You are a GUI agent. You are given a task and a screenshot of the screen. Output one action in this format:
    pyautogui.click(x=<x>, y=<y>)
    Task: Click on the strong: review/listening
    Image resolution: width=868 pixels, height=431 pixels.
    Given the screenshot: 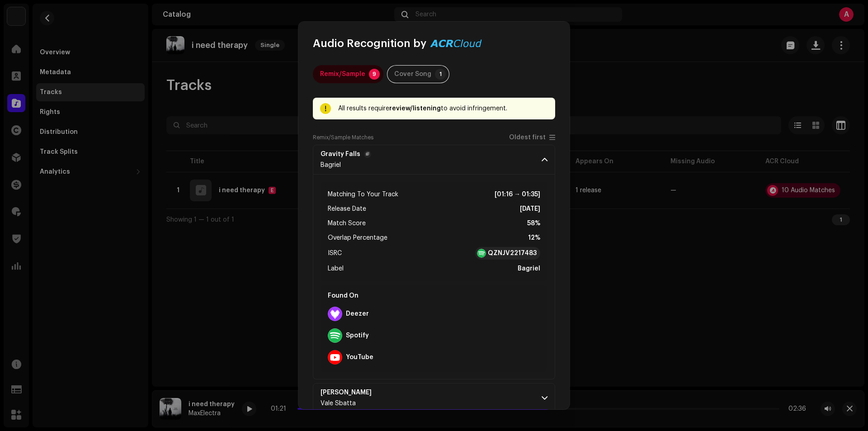 What is the action you would take?
    pyautogui.click(x=415, y=108)
    